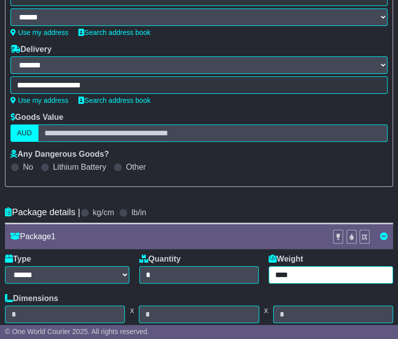 Image resolution: width=398 pixels, height=339 pixels. Describe the element at coordinates (59, 154) in the screenshot. I see `label: Any Dangerous Goods?` at that location.